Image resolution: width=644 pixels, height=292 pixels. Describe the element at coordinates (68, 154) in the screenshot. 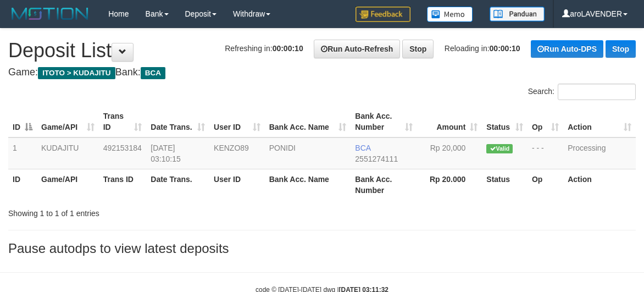

I see `td: KUDAJITU` at that location.